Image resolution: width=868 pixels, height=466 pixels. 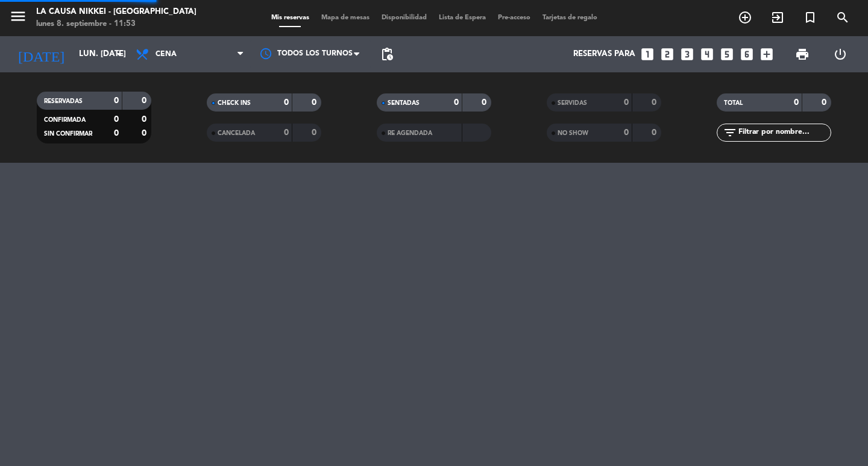 What do you see at coordinates (68, 134) in the screenshot?
I see `span: SIN CONFIRMAR` at bounding box center [68, 134].